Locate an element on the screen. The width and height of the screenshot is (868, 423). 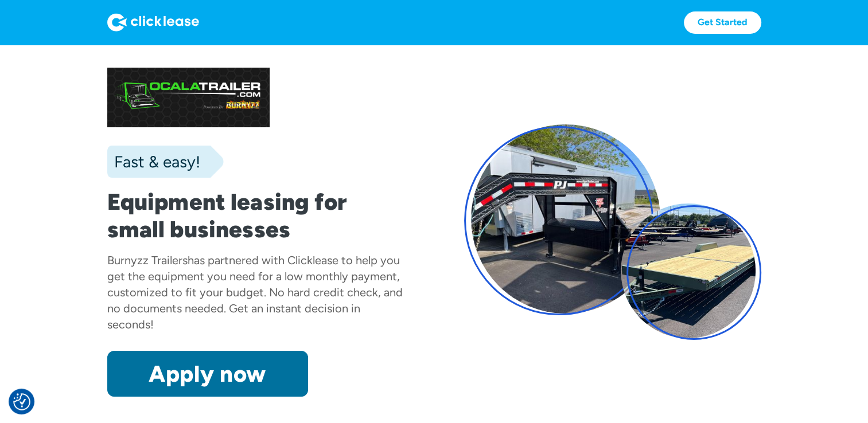
img: Logo is located at coordinates (153, 23).